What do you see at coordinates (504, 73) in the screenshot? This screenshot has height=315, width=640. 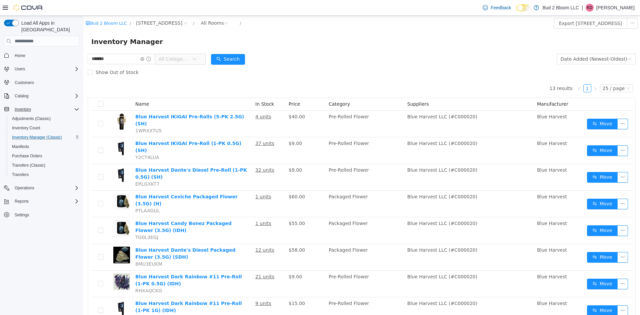 I see `li: 1` at bounding box center [504, 73].